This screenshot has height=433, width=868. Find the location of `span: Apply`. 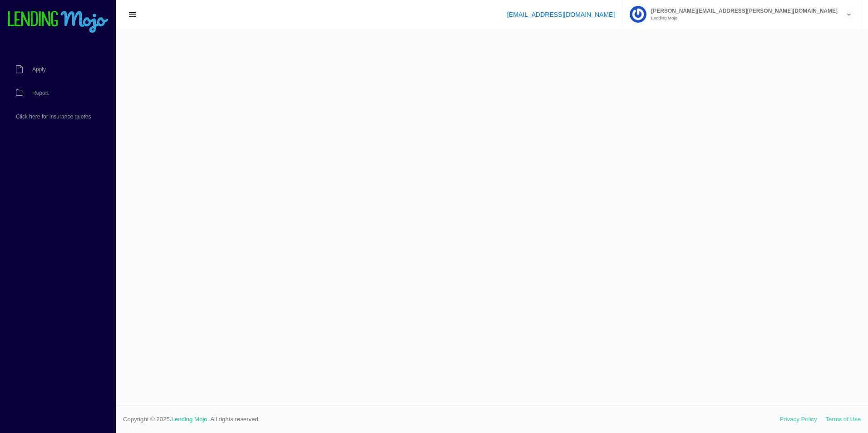

span: Apply is located at coordinates (39, 70).